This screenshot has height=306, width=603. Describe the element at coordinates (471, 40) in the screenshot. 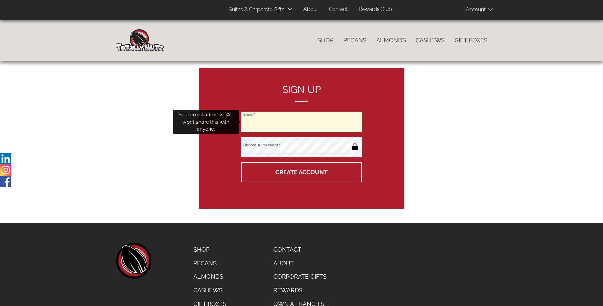

I see `a: Gift Boxes` at that location.